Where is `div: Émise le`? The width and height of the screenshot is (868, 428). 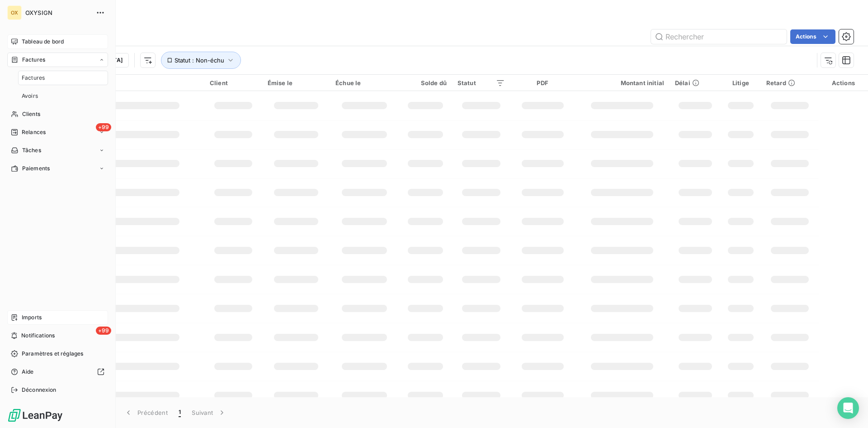 div: Émise le is located at coordinates (296, 82).